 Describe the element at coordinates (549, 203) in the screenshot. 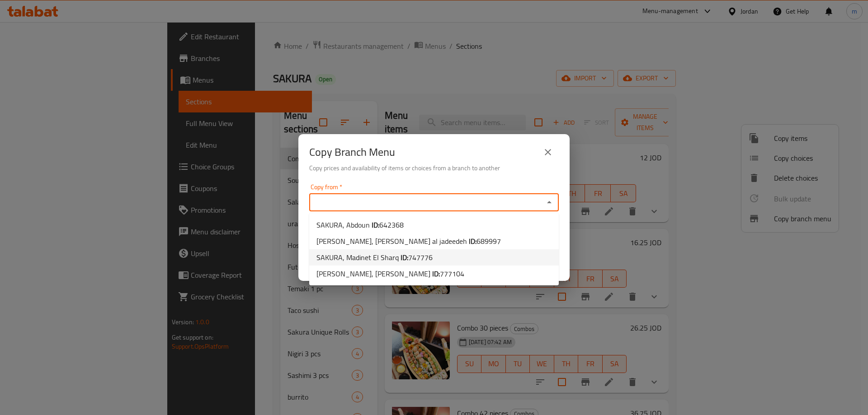

I see `button: Close` at that location.